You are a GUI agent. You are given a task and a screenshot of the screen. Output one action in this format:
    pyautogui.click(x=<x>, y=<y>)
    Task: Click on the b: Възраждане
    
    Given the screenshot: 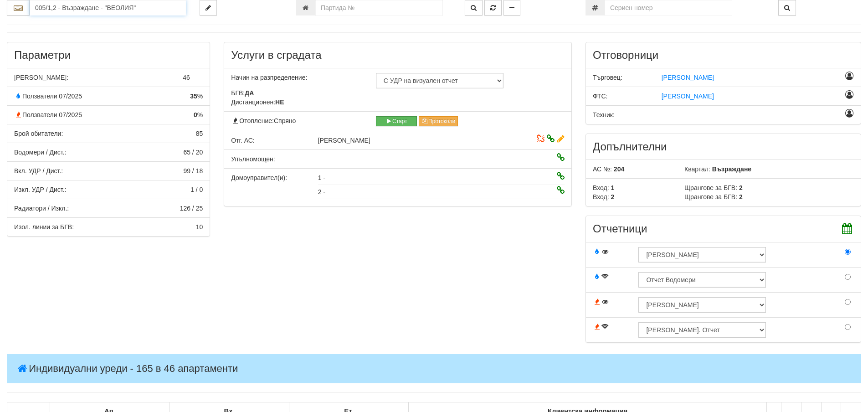 What is the action you would take?
    pyautogui.click(x=732, y=169)
    